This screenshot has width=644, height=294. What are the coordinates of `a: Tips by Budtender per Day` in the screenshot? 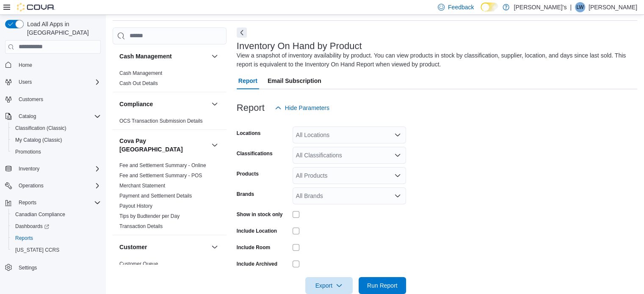 It's located at (149, 216).